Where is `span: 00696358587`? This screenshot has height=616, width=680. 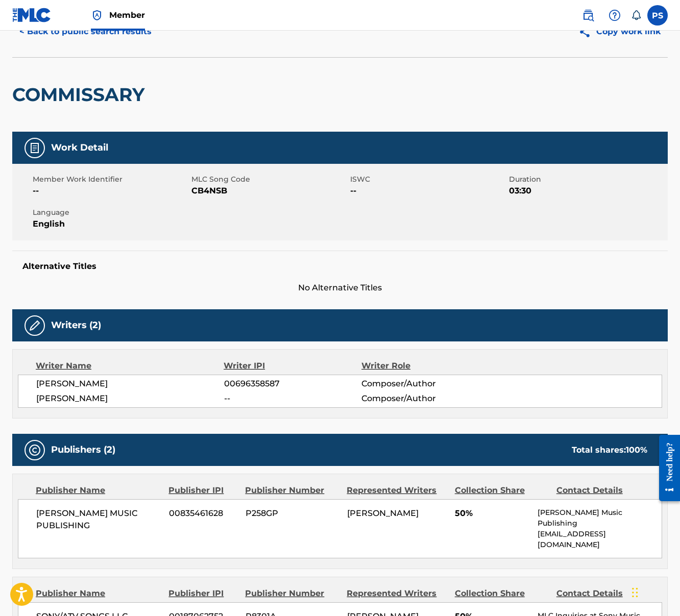
span: 00696358587 is located at coordinates (293, 384).